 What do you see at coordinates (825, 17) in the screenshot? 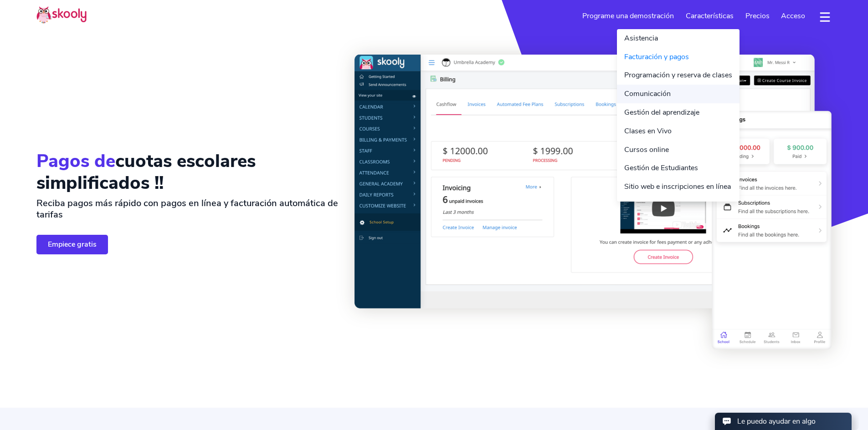
I see `button: dropdown menu` at bounding box center [825, 17].